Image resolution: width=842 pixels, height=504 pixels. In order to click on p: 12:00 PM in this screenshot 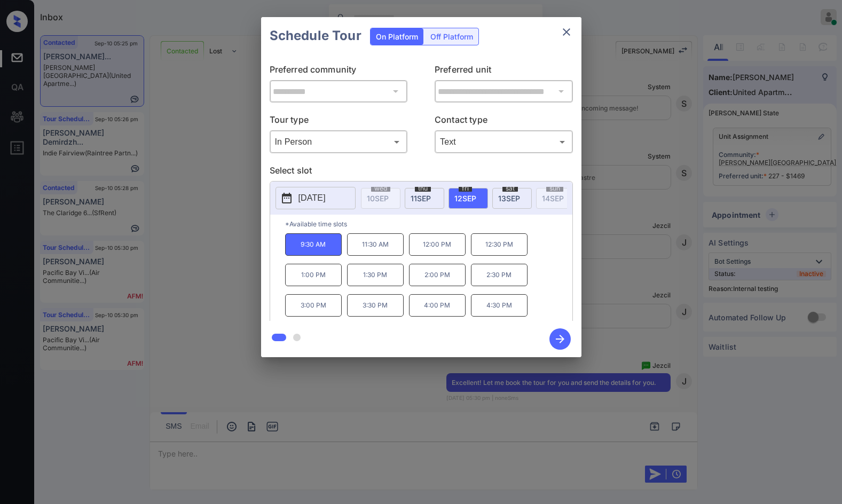, I will do `click(438, 244)`.